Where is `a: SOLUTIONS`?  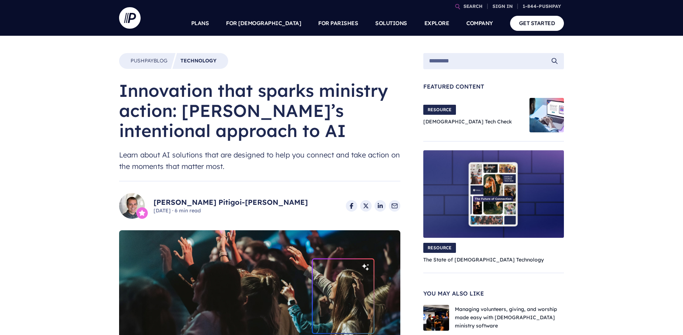
a: SOLUTIONS is located at coordinates (391, 23).